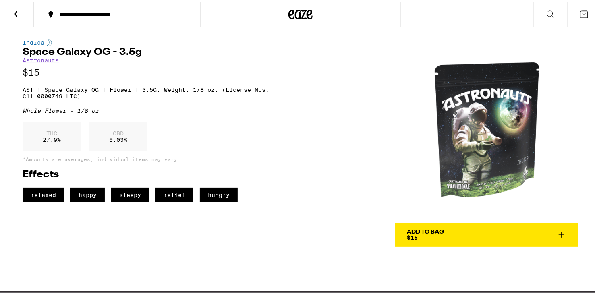  I want to click on span: relaxed, so click(43, 193).